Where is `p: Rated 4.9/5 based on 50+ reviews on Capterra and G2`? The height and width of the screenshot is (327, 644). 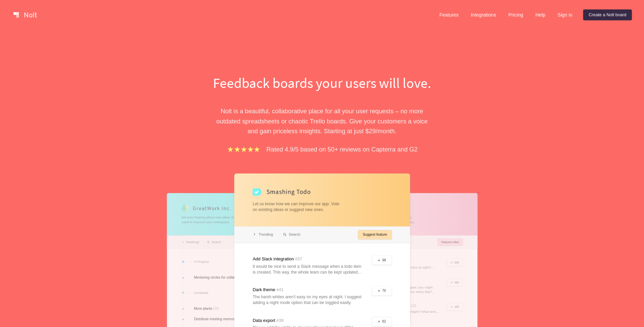
p: Rated 4.9/5 based on 50+ reviews on Capterra and G2 is located at coordinates (341, 149).